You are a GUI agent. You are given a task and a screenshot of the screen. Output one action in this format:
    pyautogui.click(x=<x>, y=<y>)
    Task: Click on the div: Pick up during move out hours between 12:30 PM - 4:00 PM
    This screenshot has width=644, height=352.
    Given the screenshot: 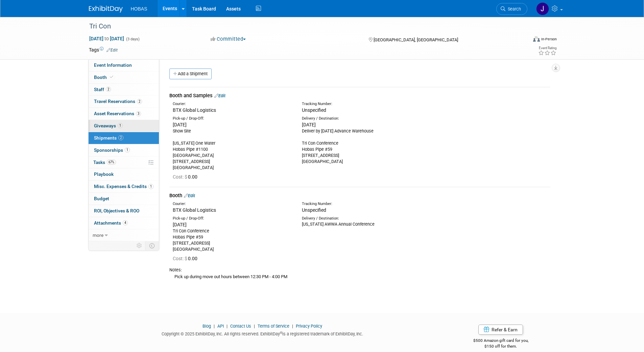 What is the action you would take?
    pyautogui.click(x=360, y=276)
    